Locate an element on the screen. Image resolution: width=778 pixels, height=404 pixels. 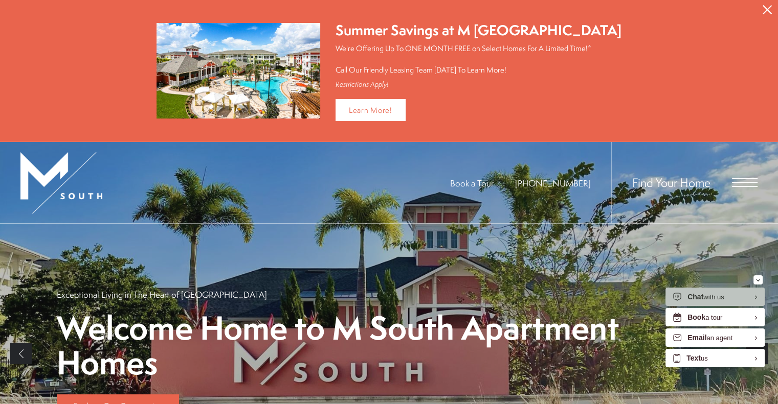
button: Open Menu is located at coordinates (745, 183).